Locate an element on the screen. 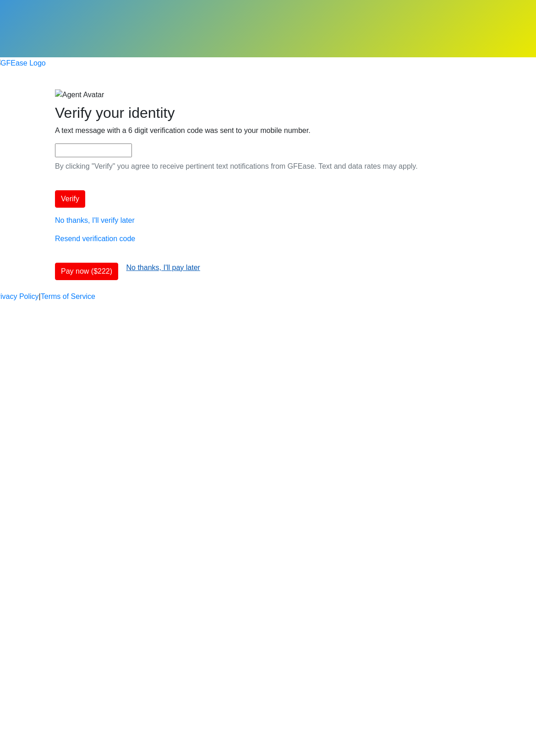 The width and height of the screenshot is (536, 756). p: A text message with a 6 digit verification code was sent to your mobile number. is located at coordinates (268, 131).